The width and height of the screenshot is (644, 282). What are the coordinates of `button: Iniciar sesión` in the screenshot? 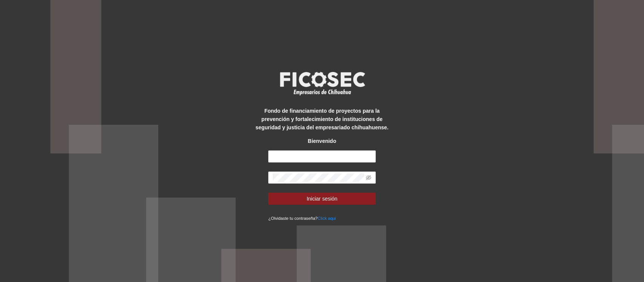 It's located at (322, 198).